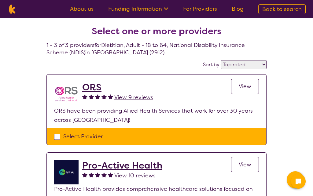  I want to click on span: View 9 reviews, so click(134, 98).